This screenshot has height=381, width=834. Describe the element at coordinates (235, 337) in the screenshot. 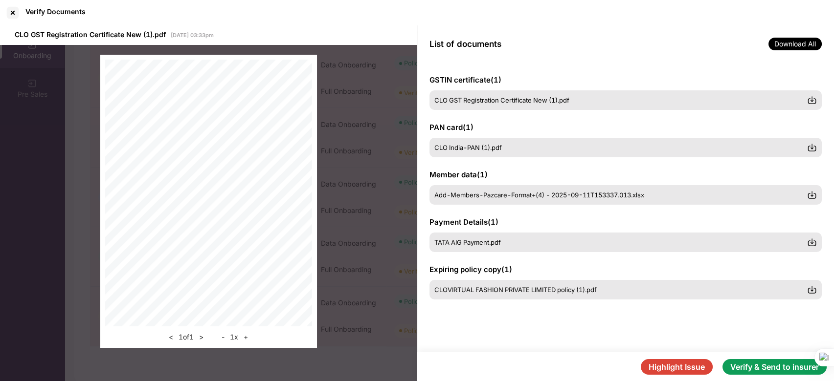

I see `div: 1 x` at that location.